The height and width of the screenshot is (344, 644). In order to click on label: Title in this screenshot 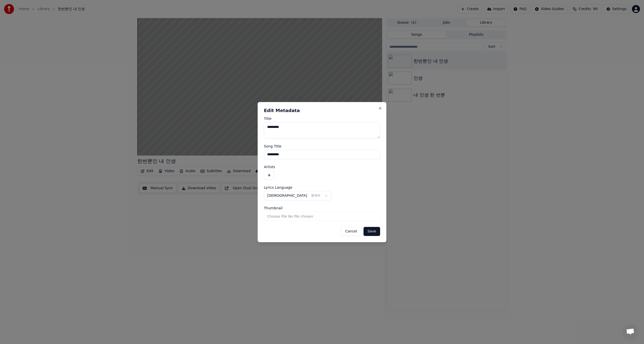, I will do `click(322, 118)`.